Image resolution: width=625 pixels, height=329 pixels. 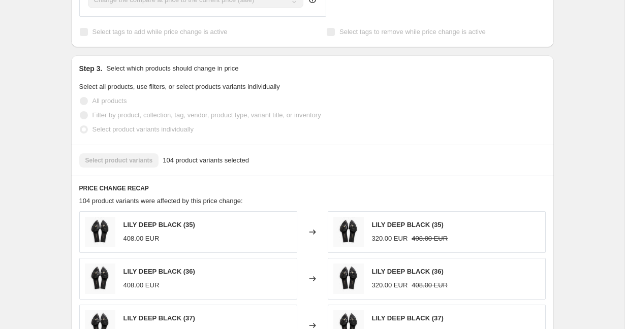 What do you see at coordinates (91, 69) in the screenshot?
I see `h2: Step 3.` at bounding box center [91, 69].